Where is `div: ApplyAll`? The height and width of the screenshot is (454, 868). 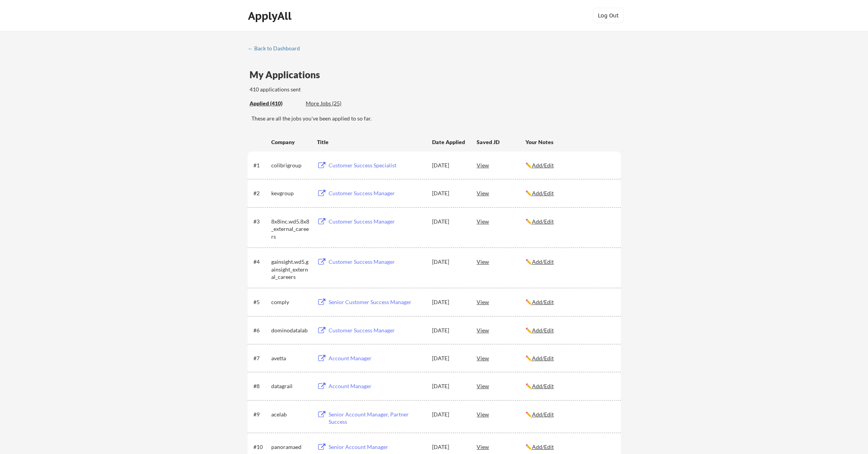
div: ApplyAll is located at coordinates (271, 16).